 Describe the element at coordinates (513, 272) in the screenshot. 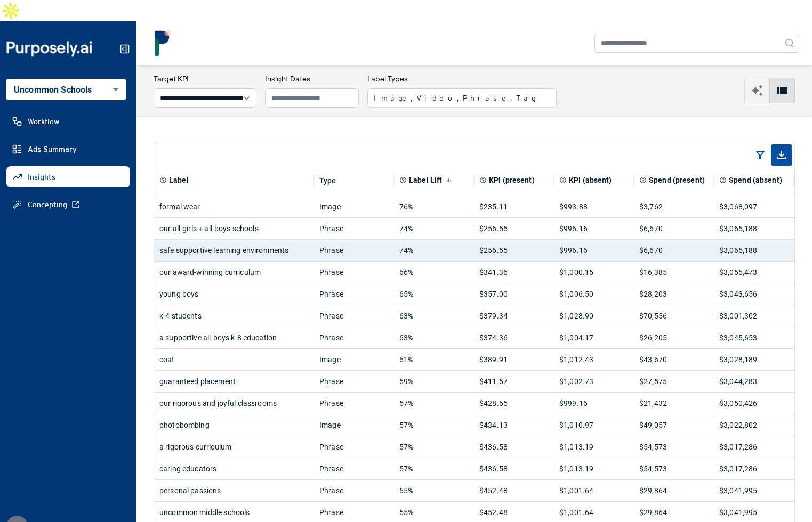

I see `div: $341.36` at that location.